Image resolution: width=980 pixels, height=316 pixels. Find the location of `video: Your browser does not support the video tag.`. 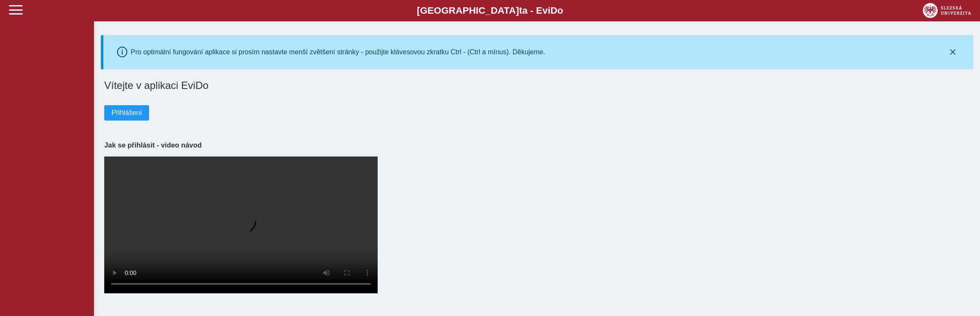

video: Your browser does not support the video tag. is located at coordinates (241, 225).